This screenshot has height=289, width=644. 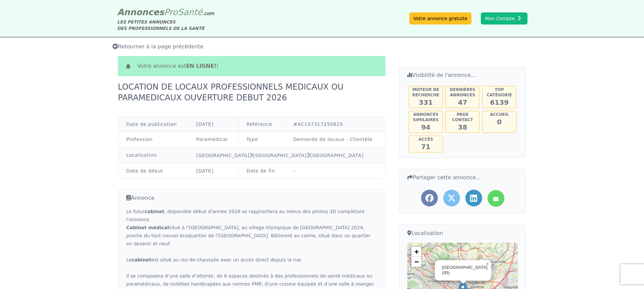 What do you see at coordinates (416, 262) in the screenshot?
I see `a: Zoom out` at bounding box center [416, 262].